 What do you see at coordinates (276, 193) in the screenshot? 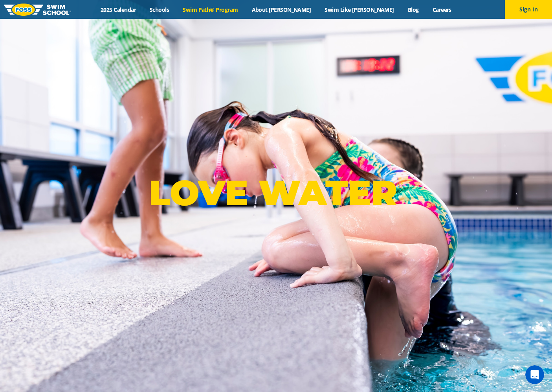
I see `p: LOVE WATER` at bounding box center [276, 193].